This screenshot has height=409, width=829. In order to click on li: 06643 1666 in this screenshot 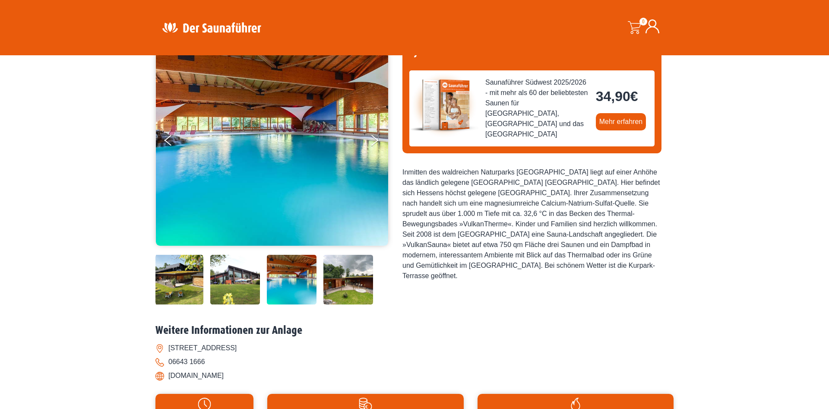, I will do `click(415, 362)`.